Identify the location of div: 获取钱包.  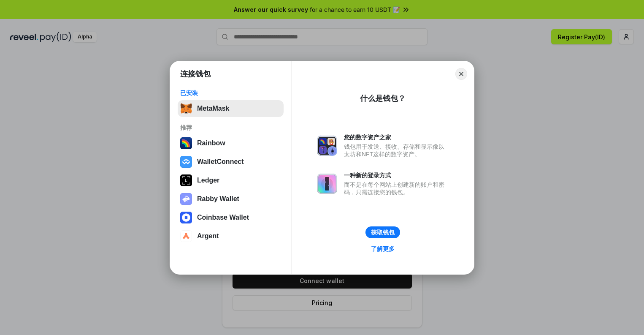
(383, 232).